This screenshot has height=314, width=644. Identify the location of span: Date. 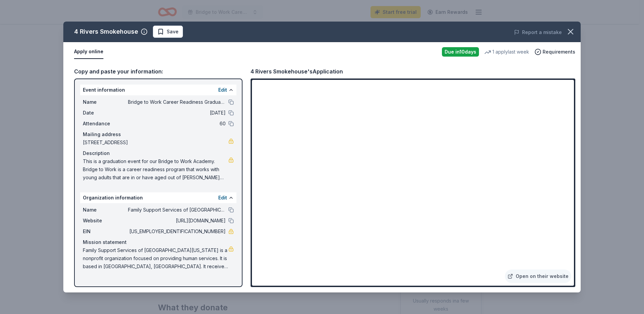
(106, 113).